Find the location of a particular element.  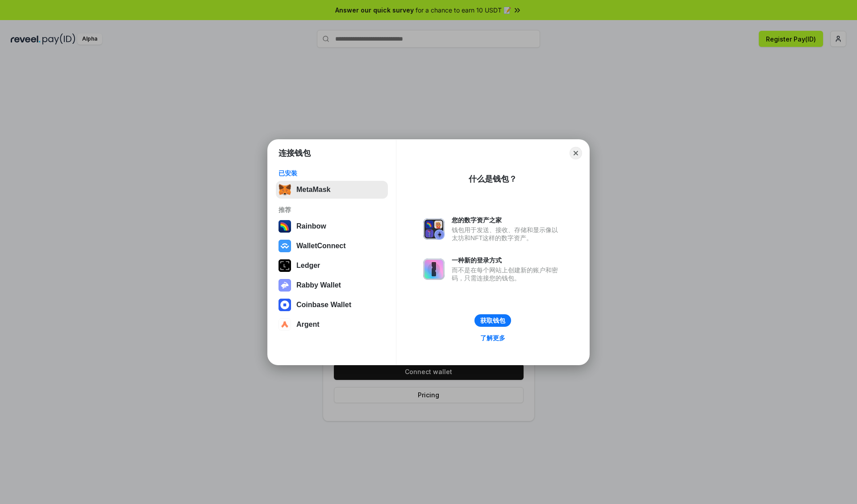

div: 什么是钱包？ is located at coordinates (493, 179).